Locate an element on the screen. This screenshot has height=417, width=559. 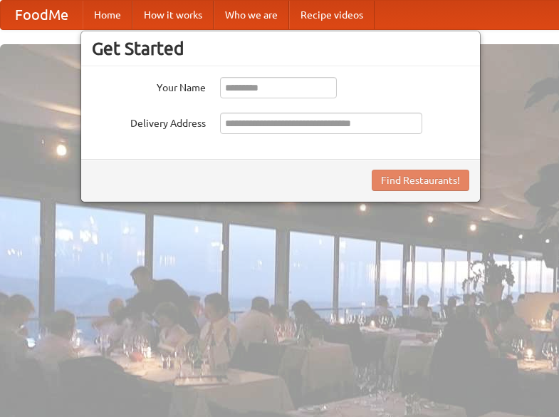
a: Home is located at coordinates (108, 15).